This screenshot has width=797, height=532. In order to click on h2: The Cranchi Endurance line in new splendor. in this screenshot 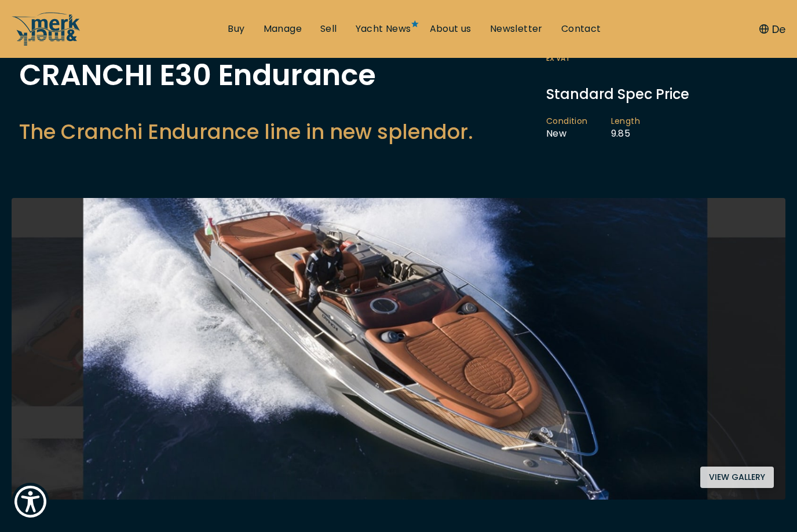, I will do `click(246, 131)`.